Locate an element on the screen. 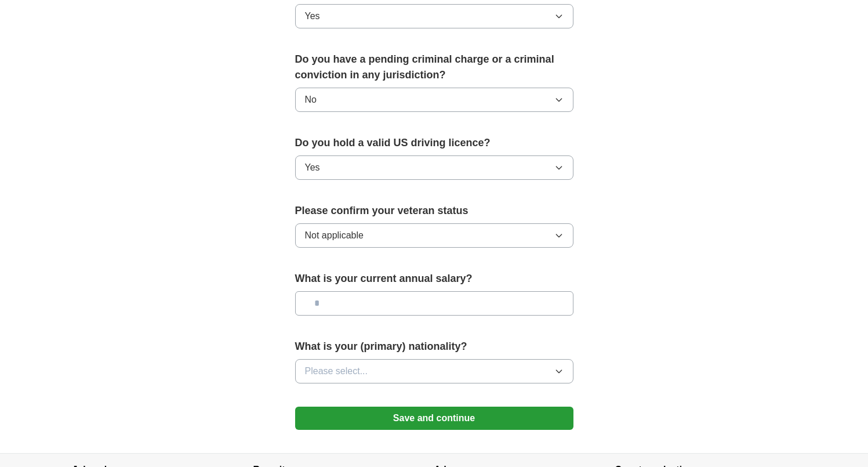 The image size is (868, 467). span: No is located at coordinates (311, 100).